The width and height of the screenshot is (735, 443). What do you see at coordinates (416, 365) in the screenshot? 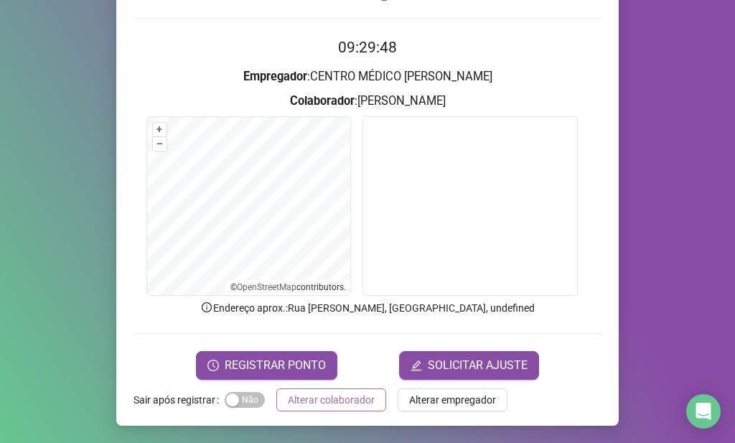
I see `span: edit` at bounding box center [416, 365].